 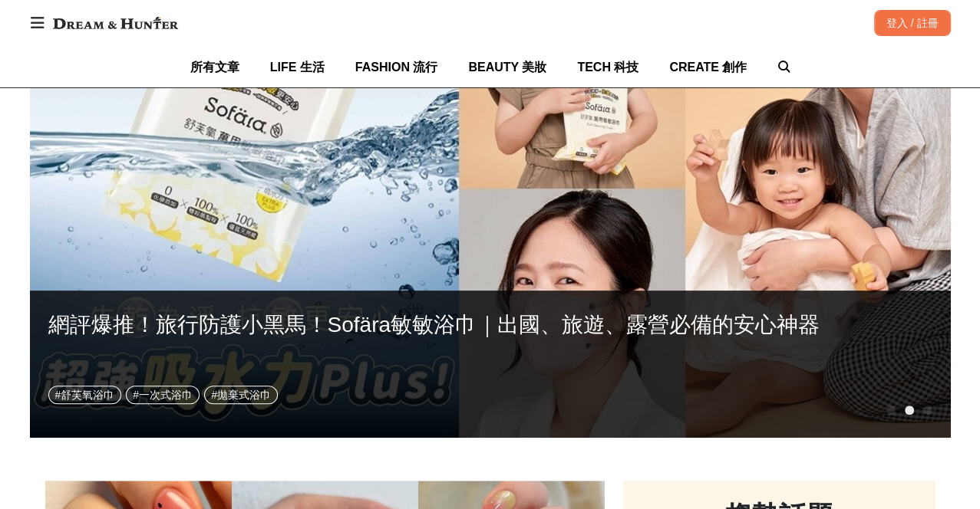 I want to click on a: CREATE 創作, so click(x=708, y=66).